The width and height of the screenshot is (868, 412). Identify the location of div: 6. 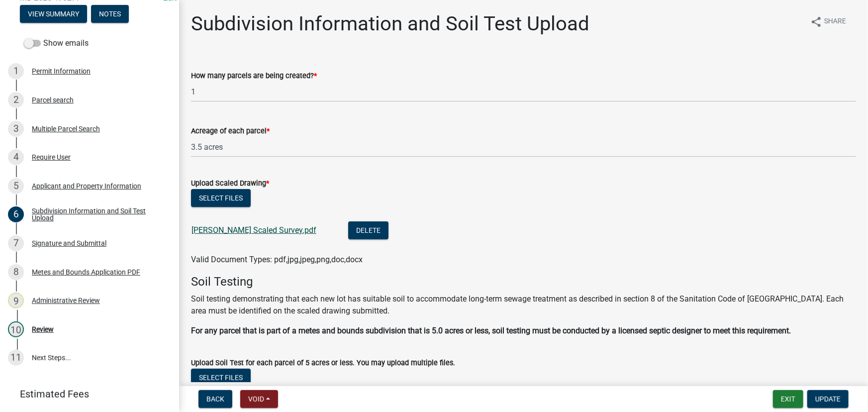
(16, 215).